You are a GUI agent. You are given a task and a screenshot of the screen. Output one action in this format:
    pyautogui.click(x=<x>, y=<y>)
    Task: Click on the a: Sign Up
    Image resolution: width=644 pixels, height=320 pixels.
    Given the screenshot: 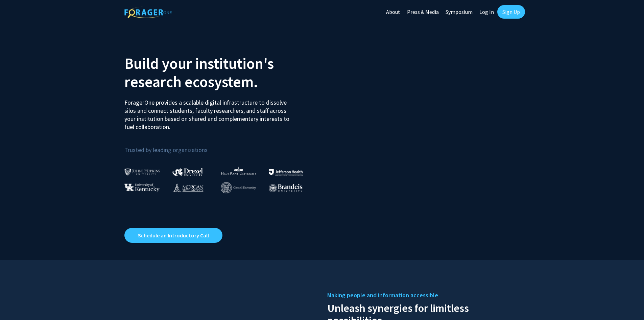 What is the action you would take?
    pyautogui.click(x=511, y=12)
    